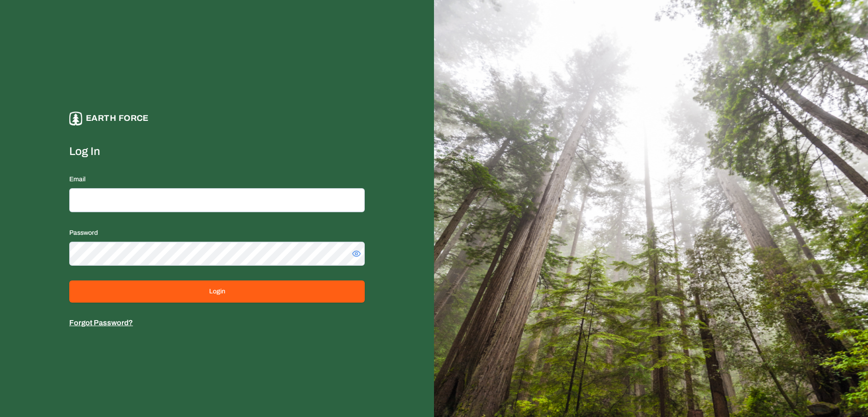 Image resolution: width=868 pixels, height=417 pixels. Describe the element at coordinates (117, 118) in the screenshot. I see `p: Earth force` at that location.